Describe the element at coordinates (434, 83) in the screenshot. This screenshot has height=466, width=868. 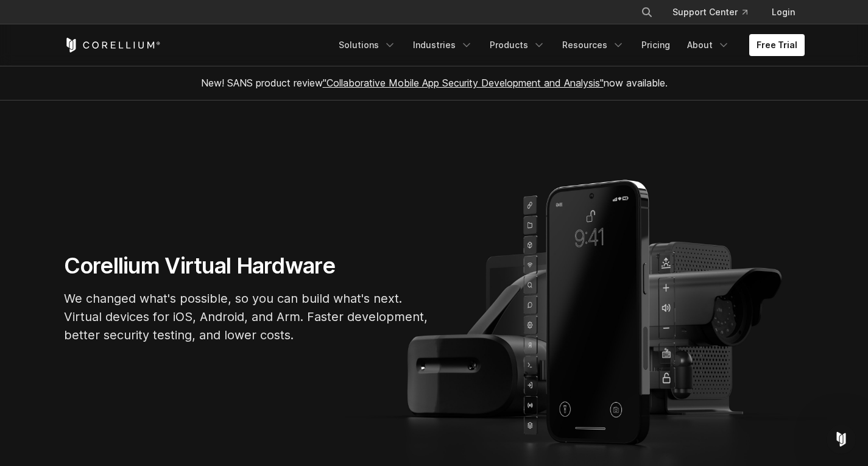
I see `span: New! SANS product review now available.` at that location.